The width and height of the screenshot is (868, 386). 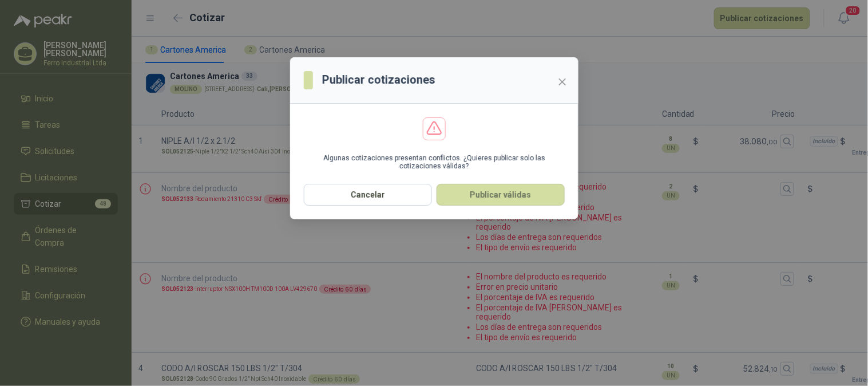 What do you see at coordinates (563, 82) in the screenshot?
I see `span: close` at bounding box center [563, 82].